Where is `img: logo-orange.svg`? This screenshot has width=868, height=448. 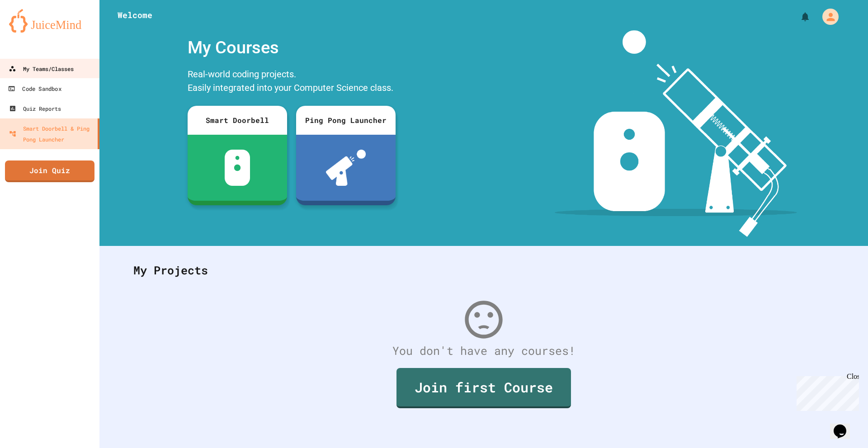
img: logo-orange.svg is located at coordinates (49, 21).